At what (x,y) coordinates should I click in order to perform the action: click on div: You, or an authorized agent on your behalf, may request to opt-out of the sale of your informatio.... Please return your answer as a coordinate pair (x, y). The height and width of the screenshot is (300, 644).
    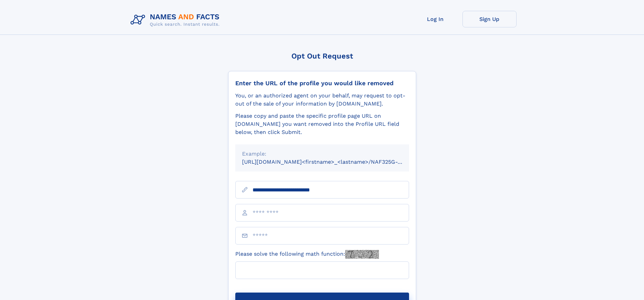
    Looking at the image, I should click on (322, 100).